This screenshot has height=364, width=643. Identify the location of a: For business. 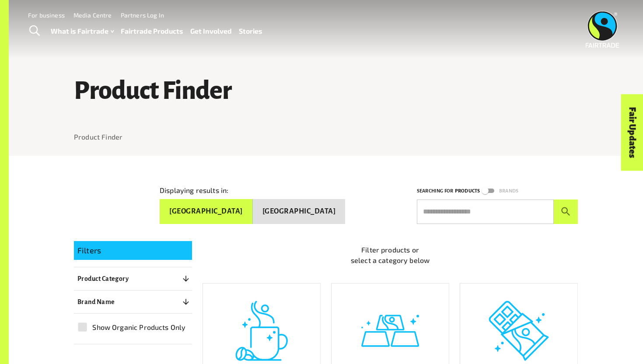
(46, 15).